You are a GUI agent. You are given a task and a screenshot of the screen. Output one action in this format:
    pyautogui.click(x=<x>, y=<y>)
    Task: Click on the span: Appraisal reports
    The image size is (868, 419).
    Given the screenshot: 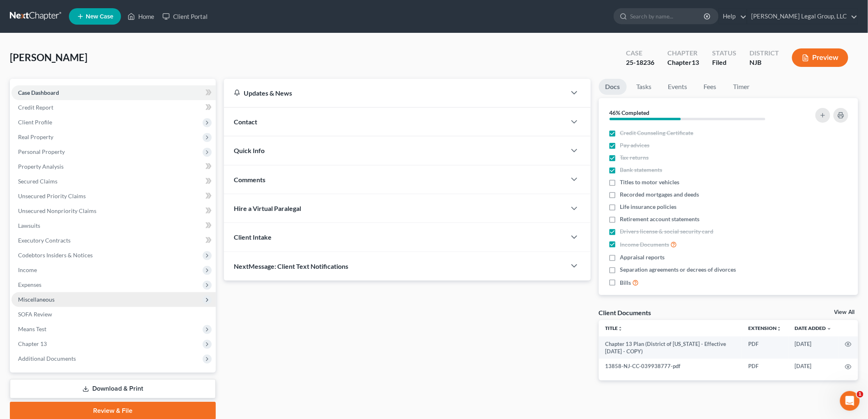 What is the action you would take?
    pyautogui.click(x=643, y=257)
    